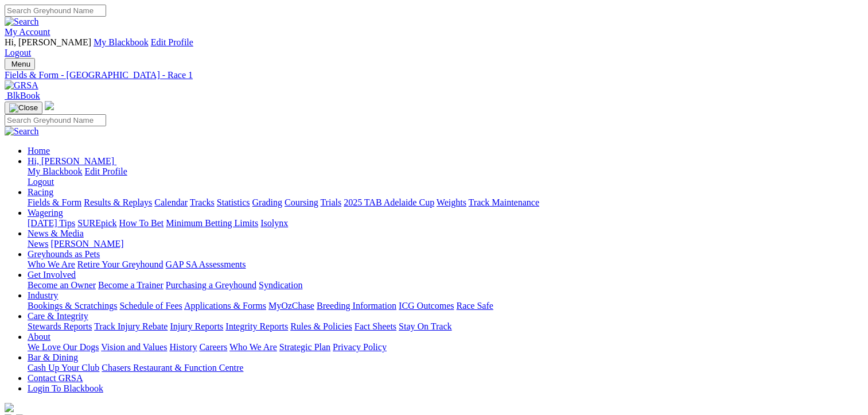  What do you see at coordinates (434, 48) in the screenshot?
I see `div: My Account` at bounding box center [434, 48].